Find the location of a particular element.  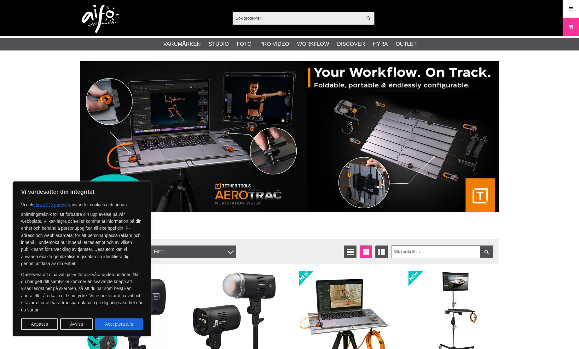

button: Avvisa is located at coordinates (76, 324).